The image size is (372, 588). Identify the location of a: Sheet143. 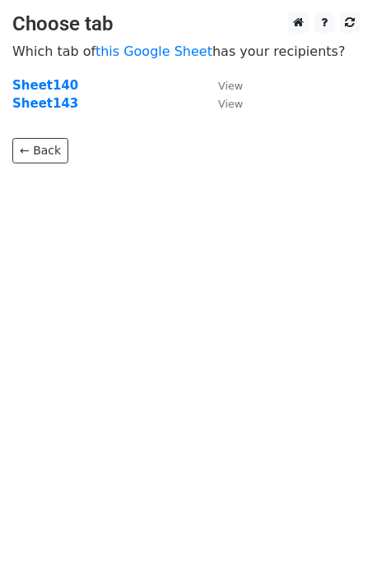
(45, 103).